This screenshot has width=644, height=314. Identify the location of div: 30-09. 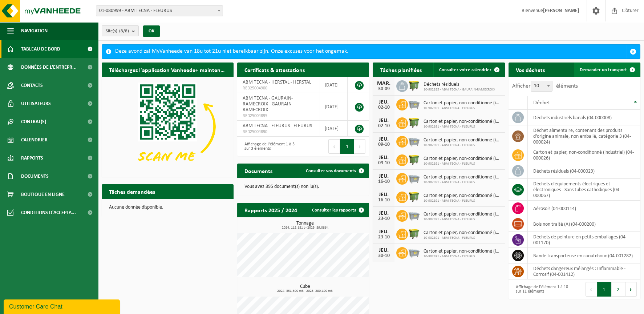
(384, 89).